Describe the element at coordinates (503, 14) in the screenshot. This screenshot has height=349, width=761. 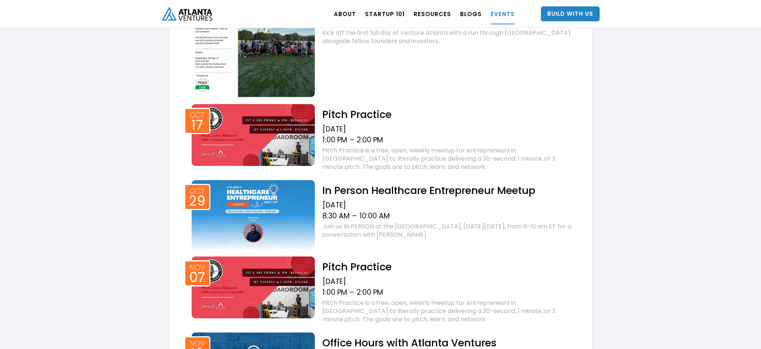
I see `a: EVENTS` at that location.